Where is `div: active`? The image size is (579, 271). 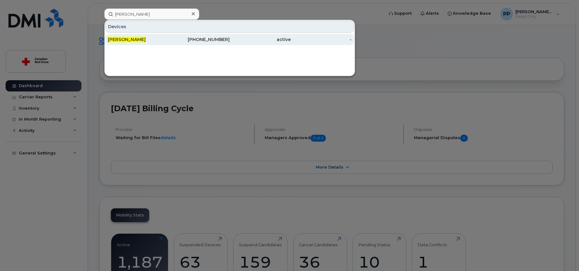
div: active is located at coordinates (260, 39).